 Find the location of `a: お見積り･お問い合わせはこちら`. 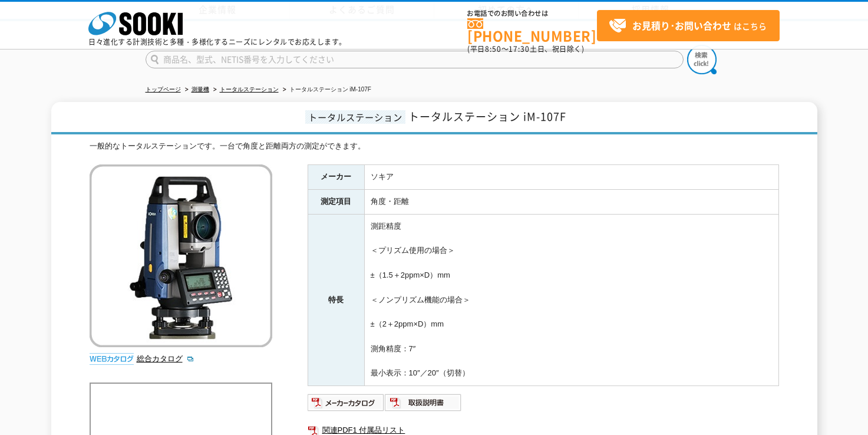

a: お見積り･お問い合わせはこちら is located at coordinates (688, 25).